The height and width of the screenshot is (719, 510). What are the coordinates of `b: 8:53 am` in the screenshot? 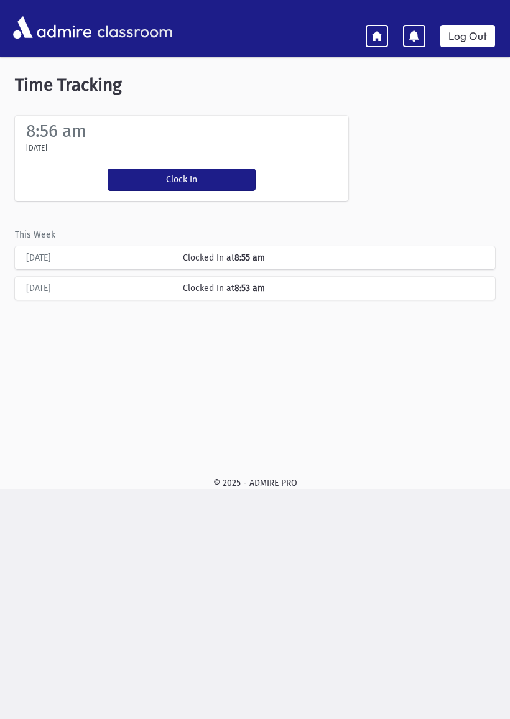 It's located at (249, 288).